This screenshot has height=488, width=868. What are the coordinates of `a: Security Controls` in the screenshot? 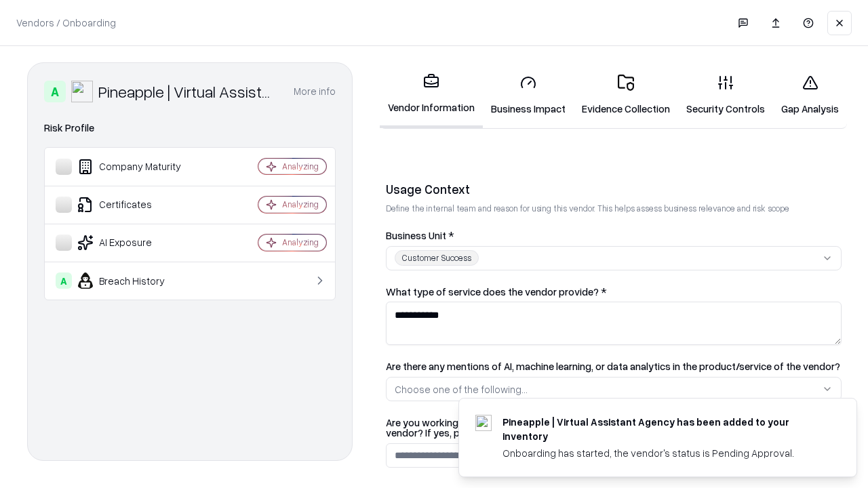 It's located at (726, 95).